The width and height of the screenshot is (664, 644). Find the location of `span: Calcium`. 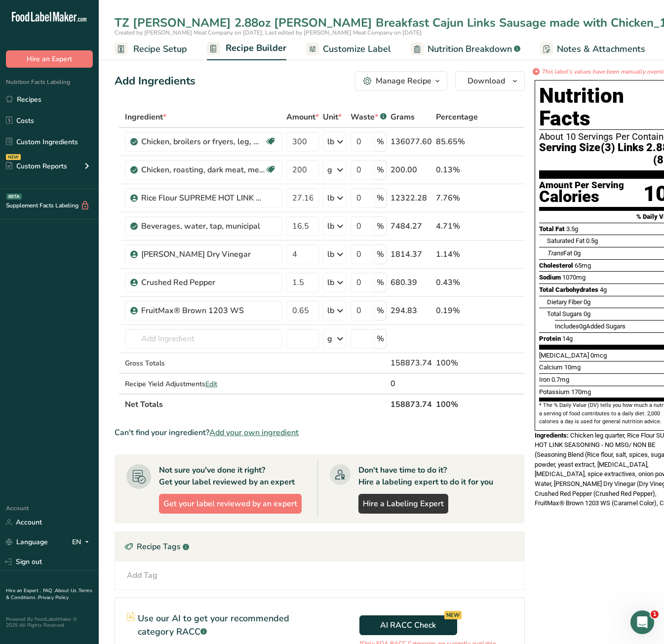

span: Calcium is located at coordinates (551, 366).